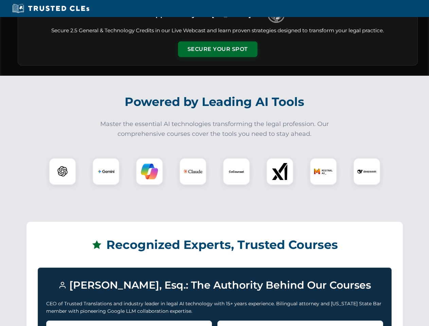 This screenshot has width=429, height=326. Describe the element at coordinates (280, 172) in the screenshot. I see `img: xAI Logo` at that location.